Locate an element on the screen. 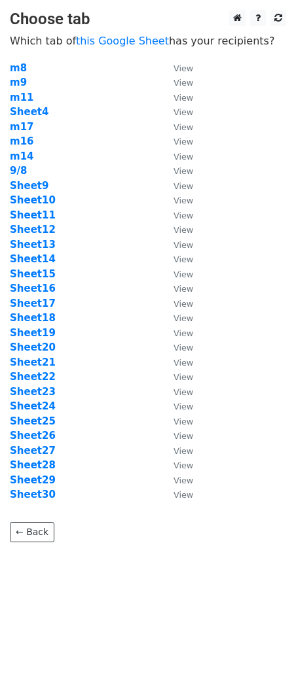 The image size is (296, 677). a: m14 is located at coordinates (22, 156).